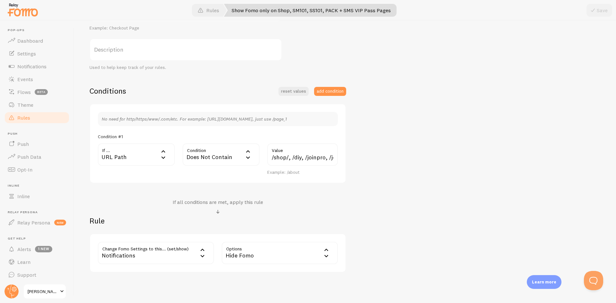 The image size is (616, 303). Describe the element at coordinates (186, 68) in the screenshot. I see `div: Used to help keep track of your rules.` at that location.